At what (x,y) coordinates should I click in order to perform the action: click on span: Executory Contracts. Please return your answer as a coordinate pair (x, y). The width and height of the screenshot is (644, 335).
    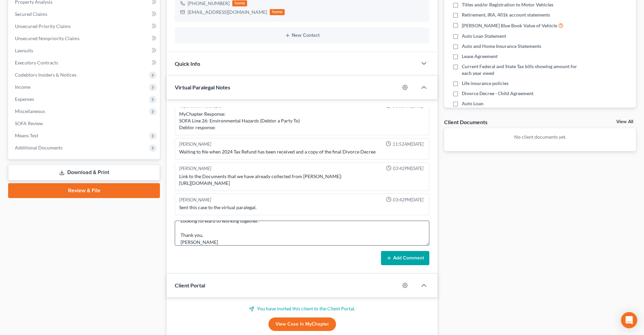
    Looking at the image, I should click on (37, 63).